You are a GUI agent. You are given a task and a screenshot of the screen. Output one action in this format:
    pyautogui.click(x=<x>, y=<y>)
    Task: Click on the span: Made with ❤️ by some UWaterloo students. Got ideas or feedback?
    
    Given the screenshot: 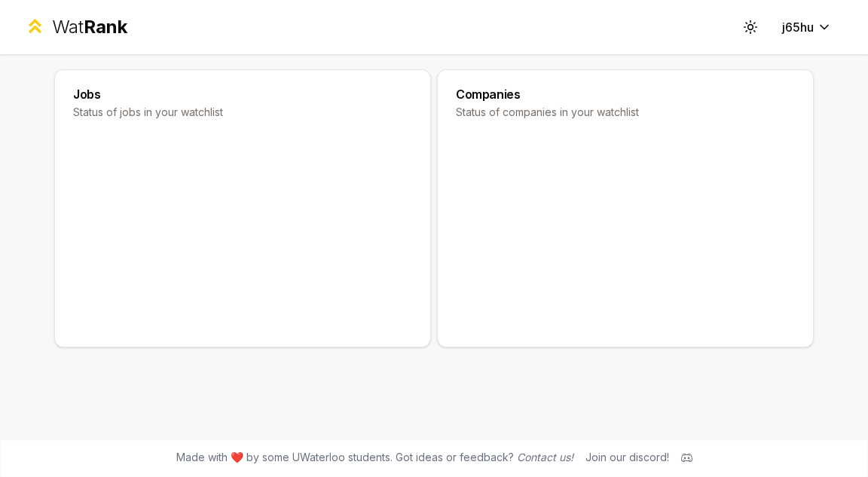 What is the action you would take?
    pyautogui.click(x=374, y=457)
    